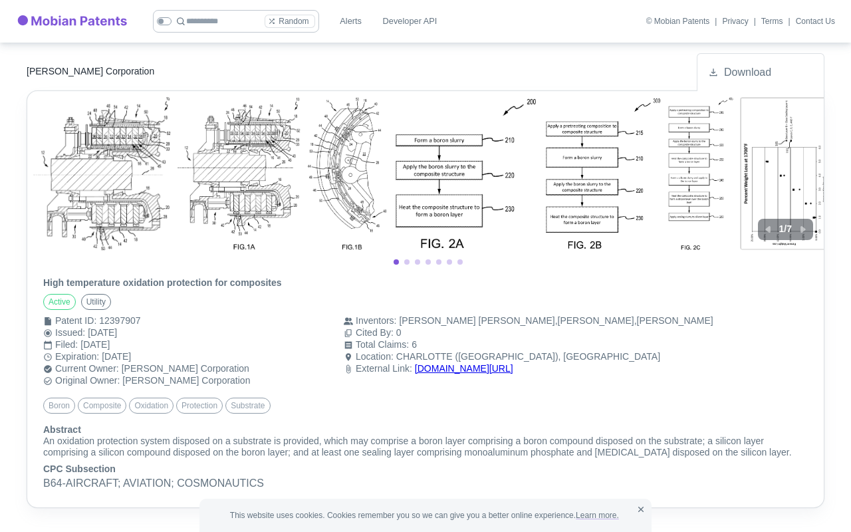 Image resolution: width=851 pixels, height=532 pixels. I want to click on h6: CPC Subsection, so click(426, 469).